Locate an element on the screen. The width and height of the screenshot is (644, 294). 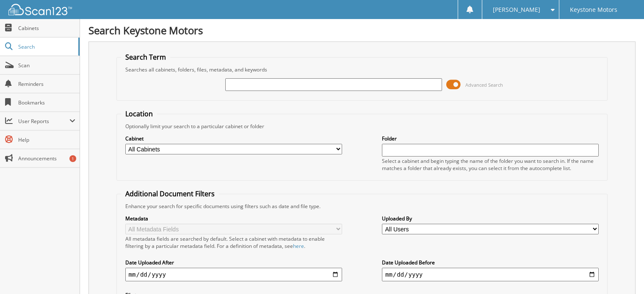
span: Help is located at coordinates (47, 140).